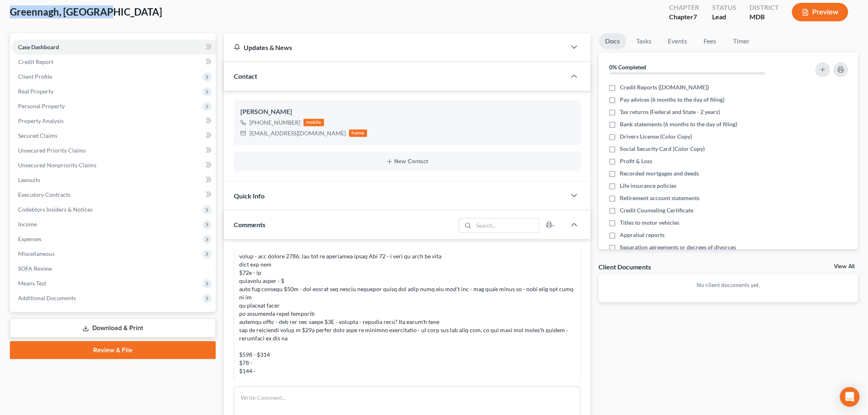  What do you see at coordinates (36, 91) in the screenshot?
I see `span: Real Property` at bounding box center [36, 91].